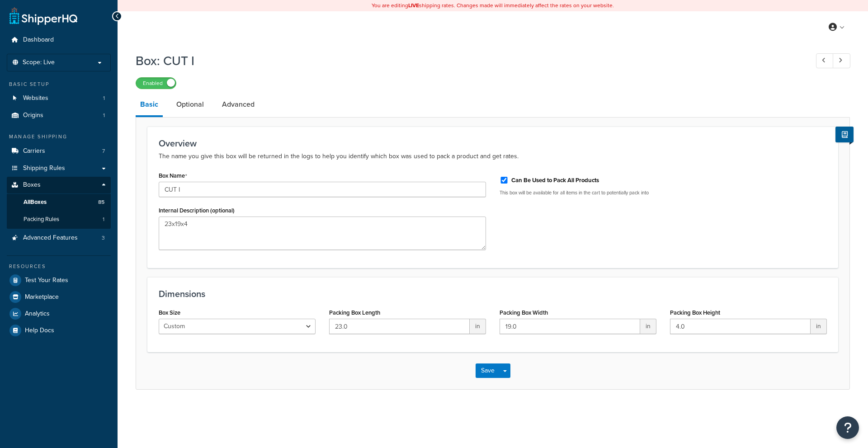  What do you see at coordinates (44, 168) in the screenshot?
I see `span: Shipping Rules` at bounding box center [44, 168].